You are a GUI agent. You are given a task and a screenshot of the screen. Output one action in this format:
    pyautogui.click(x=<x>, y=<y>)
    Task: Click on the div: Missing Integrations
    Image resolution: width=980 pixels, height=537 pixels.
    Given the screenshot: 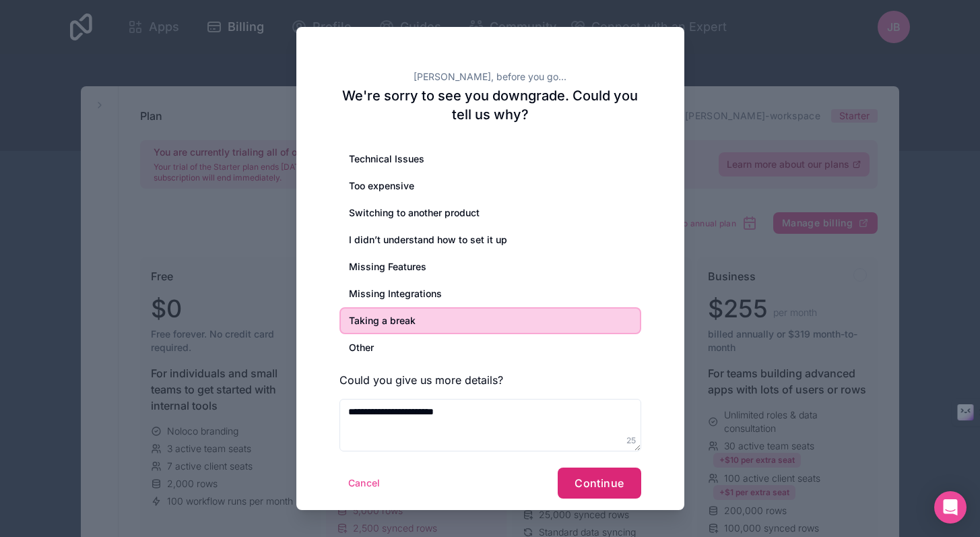 What is the action you would take?
    pyautogui.click(x=490, y=294)
    